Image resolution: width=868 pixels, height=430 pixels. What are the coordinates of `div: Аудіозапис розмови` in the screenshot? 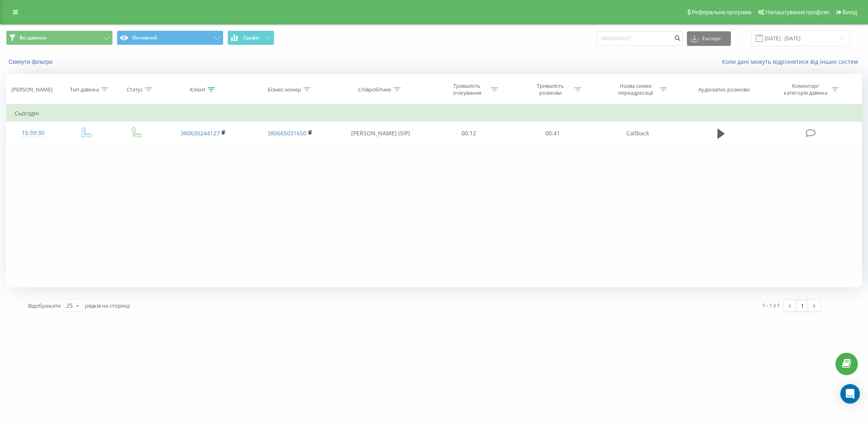 It's located at (724, 90).